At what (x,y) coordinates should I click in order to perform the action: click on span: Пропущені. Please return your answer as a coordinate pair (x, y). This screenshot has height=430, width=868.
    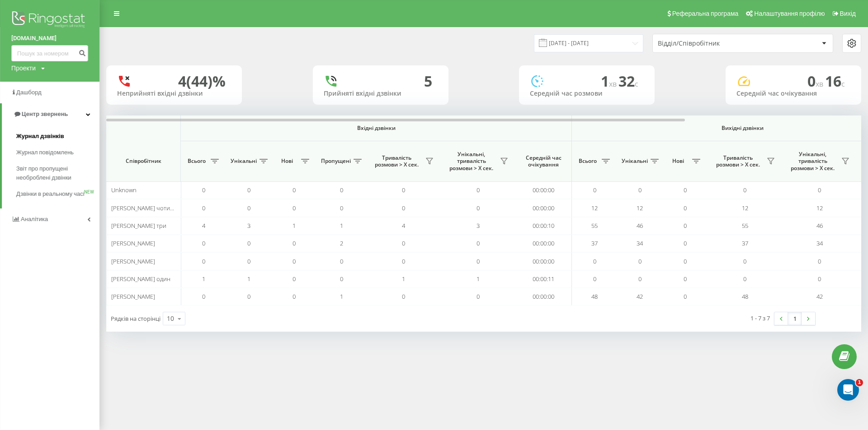
    Looking at the image, I should click on (335, 161).